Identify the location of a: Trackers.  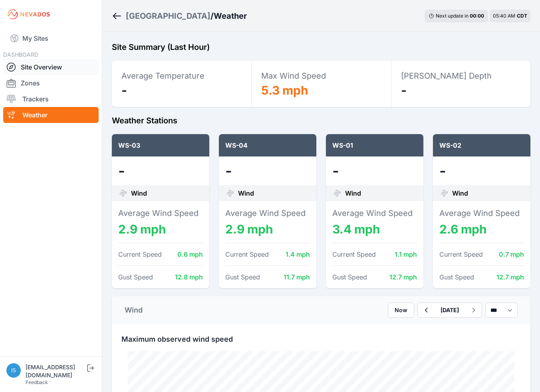
(51, 99).